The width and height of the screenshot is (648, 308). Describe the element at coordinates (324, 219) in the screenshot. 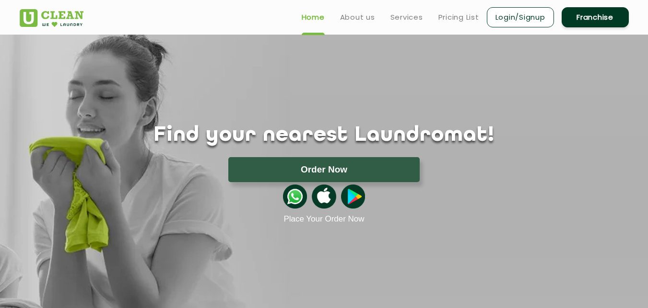

I see `a: Place Your Order Now` at that location.